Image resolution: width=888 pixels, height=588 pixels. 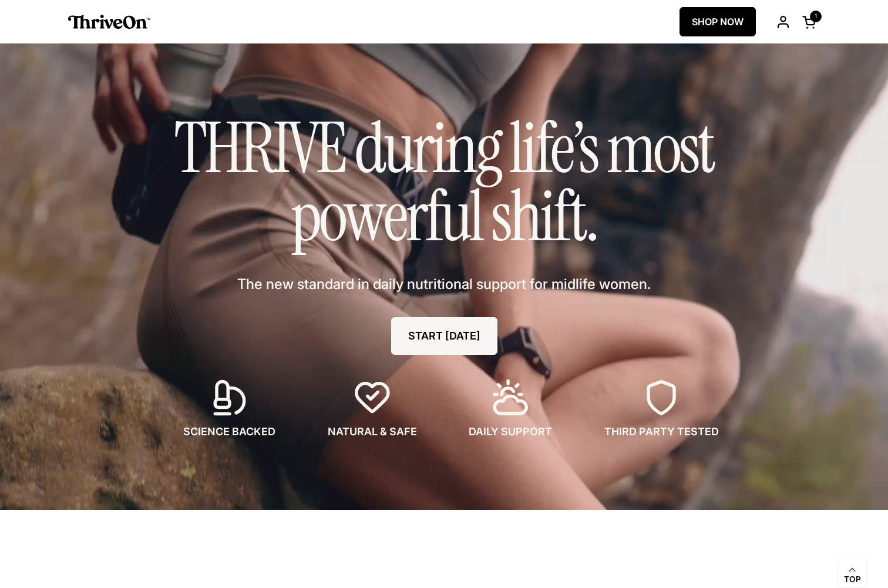 What do you see at coordinates (852, 580) in the screenshot?
I see `span: Top` at bounding box center [852, 580].